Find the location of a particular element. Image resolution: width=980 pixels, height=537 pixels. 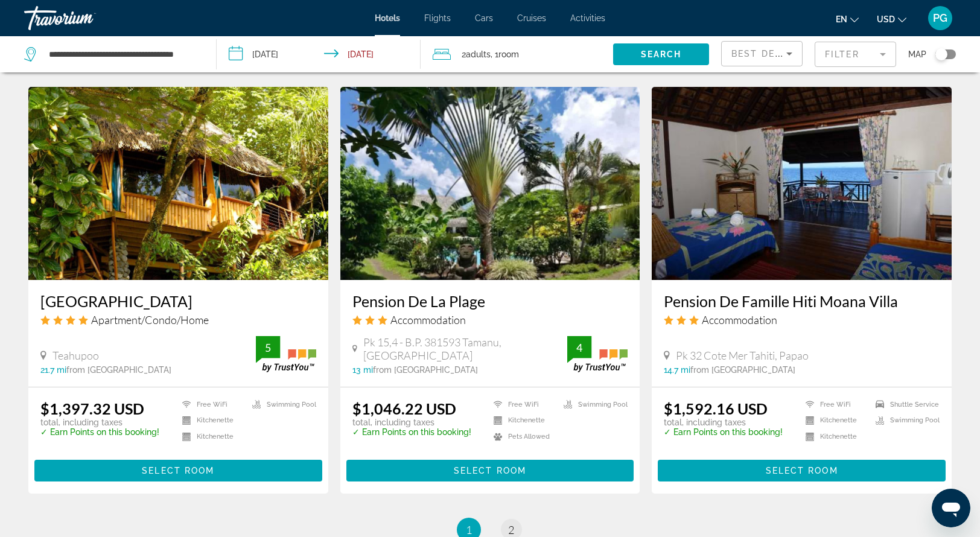

a: Cruises is located at coordinates (532, 18).